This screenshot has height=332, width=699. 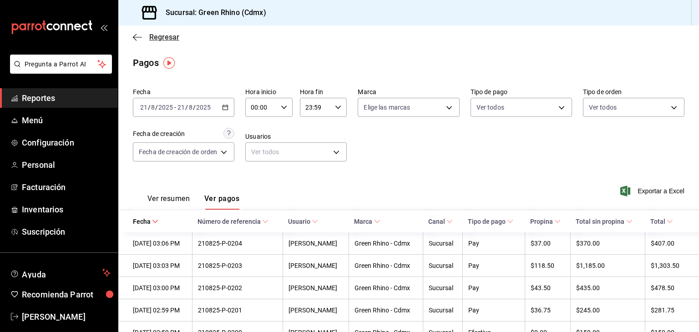 What do you see at coordinates (653, 191) in the screenshot?
I see `span: Exportar a Excel` at bounding box center [653, 191].